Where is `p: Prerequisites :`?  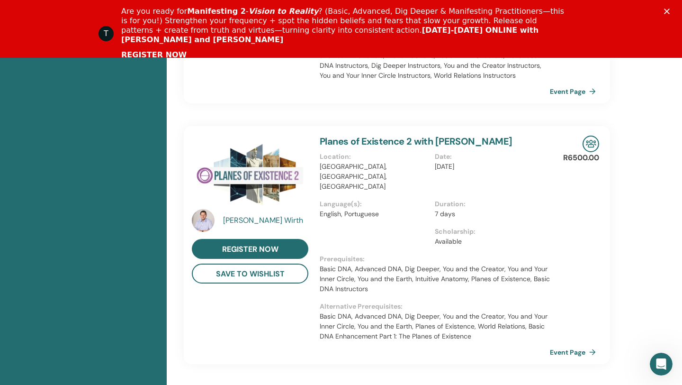 p: Prerequisites : is located at coordinates (435, 259).